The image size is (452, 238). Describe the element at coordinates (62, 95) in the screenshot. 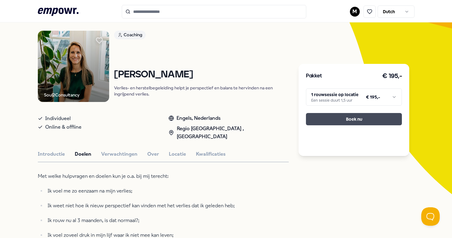

I see `div: Soul2Consultancy` at that location.